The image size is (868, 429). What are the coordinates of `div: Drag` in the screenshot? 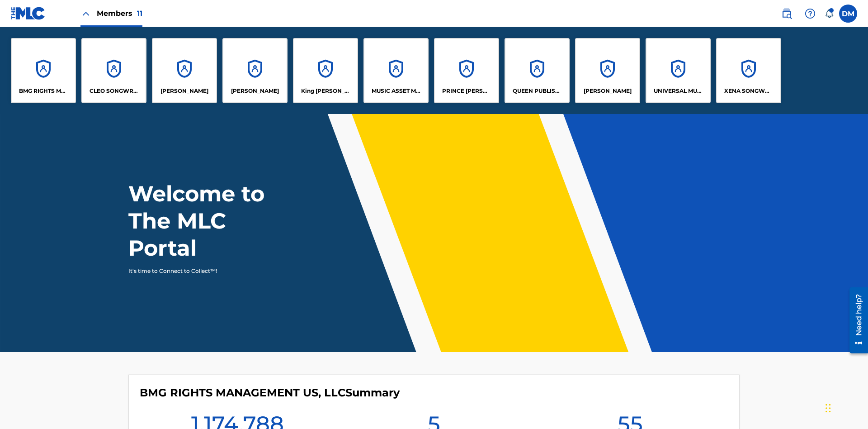 It's located at (828, 408).